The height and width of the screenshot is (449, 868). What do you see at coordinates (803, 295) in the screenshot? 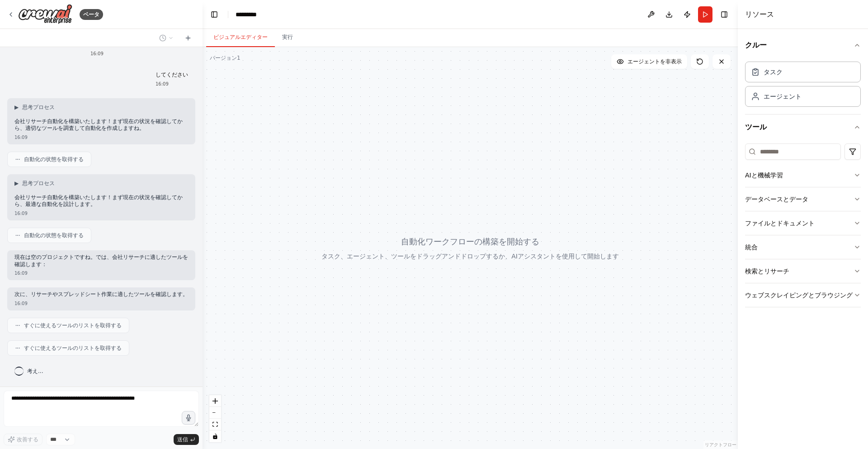
I see `button: ウェブスクレイピングとブラウジング` at bounding box center [803, 295].